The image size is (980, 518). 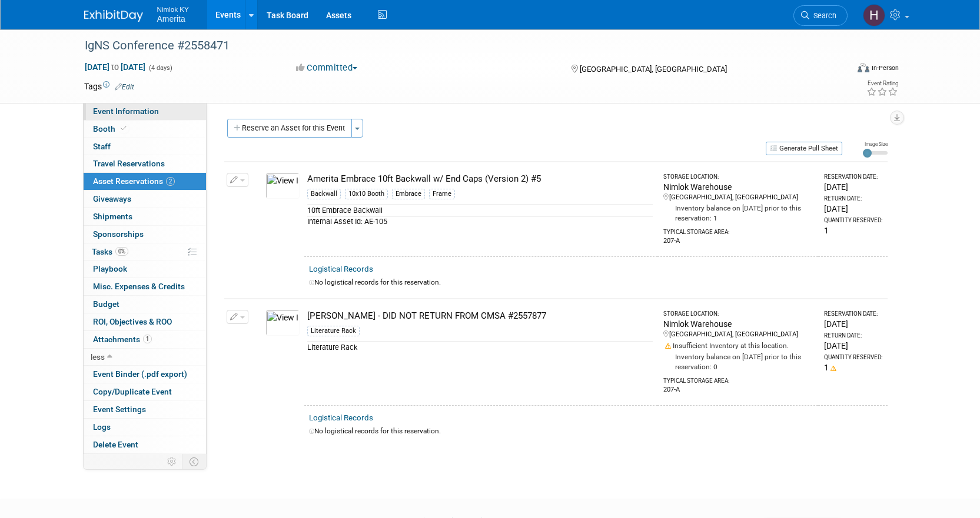 What do you see at coordinates (109, 86) in the screenshot?
I see `td: Tags` at bounding box center [109, 86].